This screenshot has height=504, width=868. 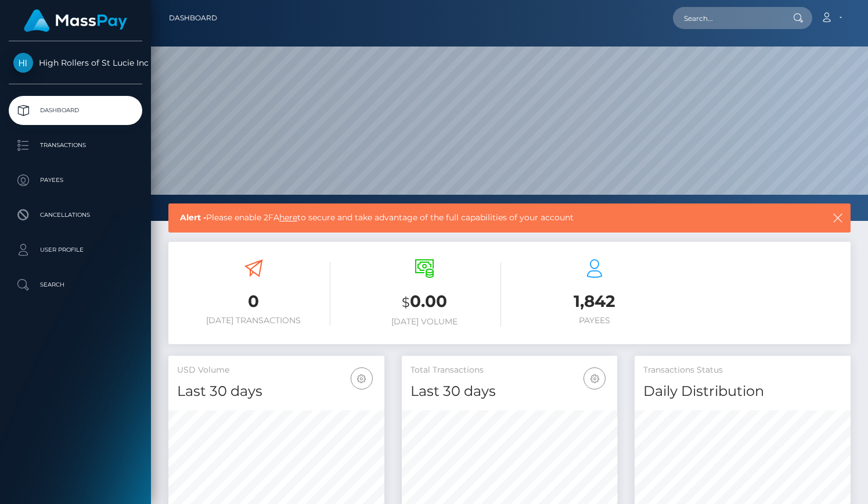 I want to click on span: High Rollers of St Lucie Inc, so click(x=76, y=63).